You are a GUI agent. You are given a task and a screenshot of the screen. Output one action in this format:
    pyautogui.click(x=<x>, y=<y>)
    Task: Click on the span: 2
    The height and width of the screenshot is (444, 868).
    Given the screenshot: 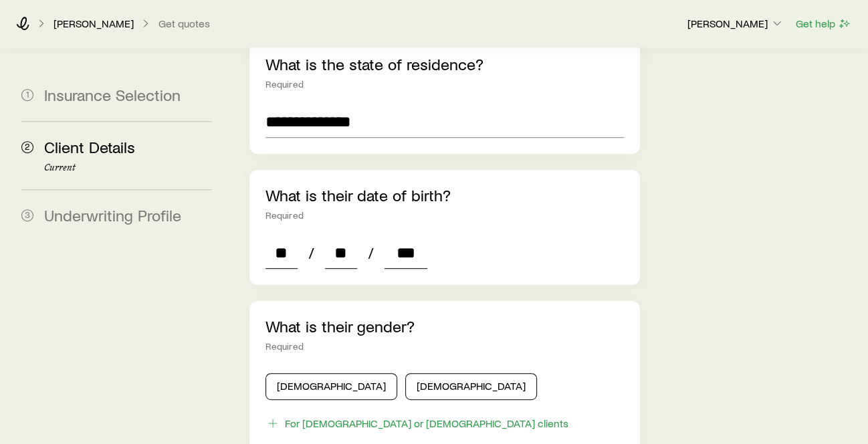 What is the action you would take?
    pyautogui.click(x=28, y=147)
    